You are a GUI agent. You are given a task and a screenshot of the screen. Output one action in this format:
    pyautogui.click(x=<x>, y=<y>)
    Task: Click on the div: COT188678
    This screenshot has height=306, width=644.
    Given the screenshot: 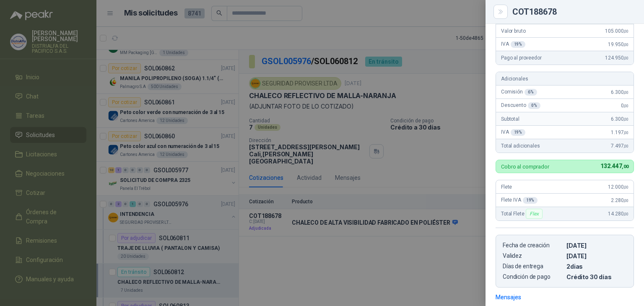 What is the action you would take?
    pyautogui.click(x=573, y=12)
    